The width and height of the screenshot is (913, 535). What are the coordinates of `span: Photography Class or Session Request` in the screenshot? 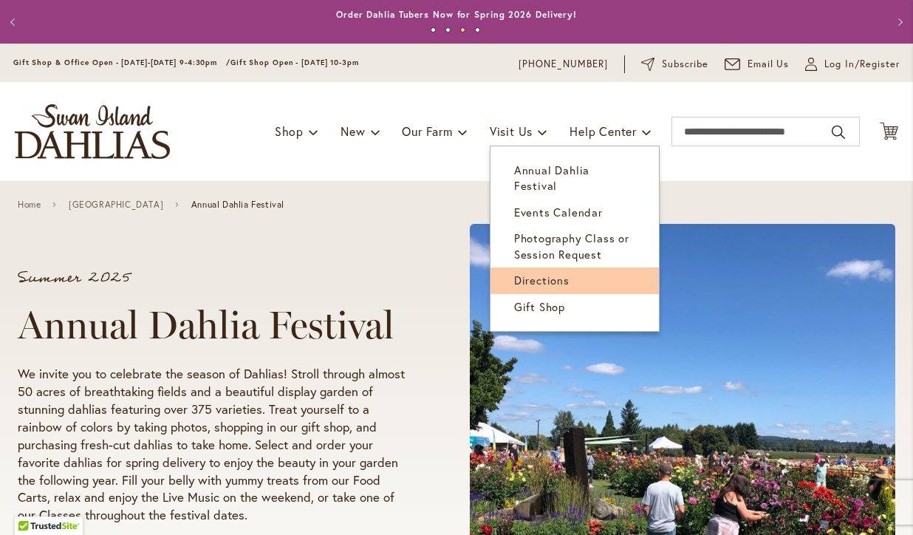 It's located at (572, 245).